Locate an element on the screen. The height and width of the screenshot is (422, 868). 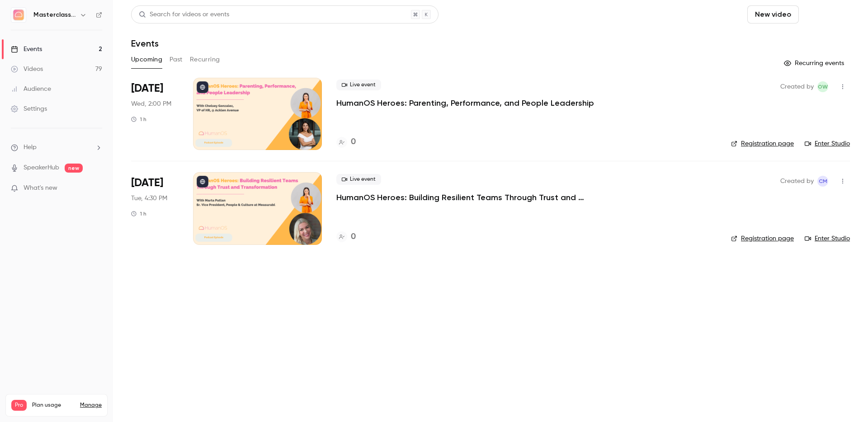
button: Upcoming is located at coordinates (146, 59).